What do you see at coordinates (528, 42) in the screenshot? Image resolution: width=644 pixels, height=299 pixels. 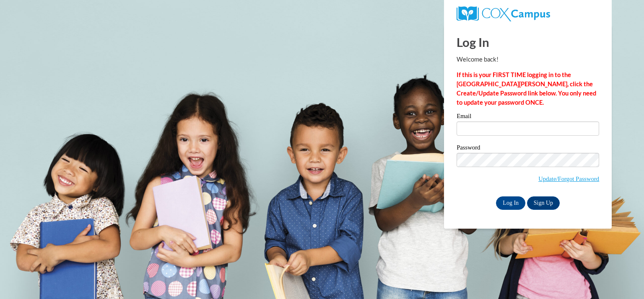 I see `h1: Log In` at bounding box center [528, 42].